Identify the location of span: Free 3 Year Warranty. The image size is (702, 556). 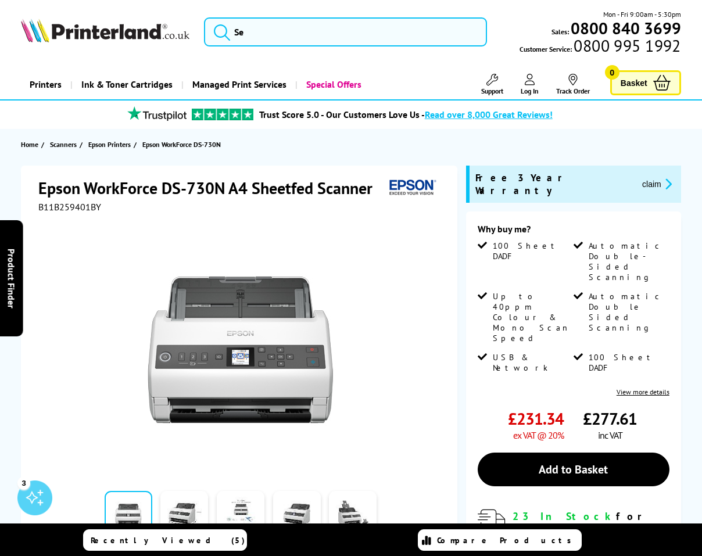
(554, 184).